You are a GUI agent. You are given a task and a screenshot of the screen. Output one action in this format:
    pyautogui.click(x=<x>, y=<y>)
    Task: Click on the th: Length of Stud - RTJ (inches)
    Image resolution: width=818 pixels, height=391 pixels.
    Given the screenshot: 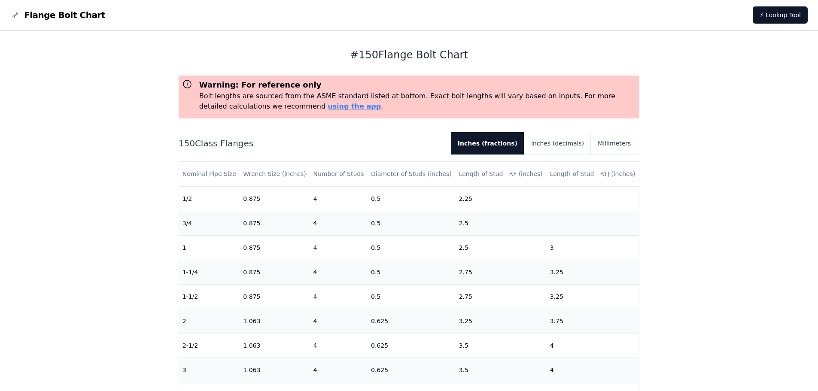 What is the action you would take?
    pyautogui.click(x=593, y=174)
    